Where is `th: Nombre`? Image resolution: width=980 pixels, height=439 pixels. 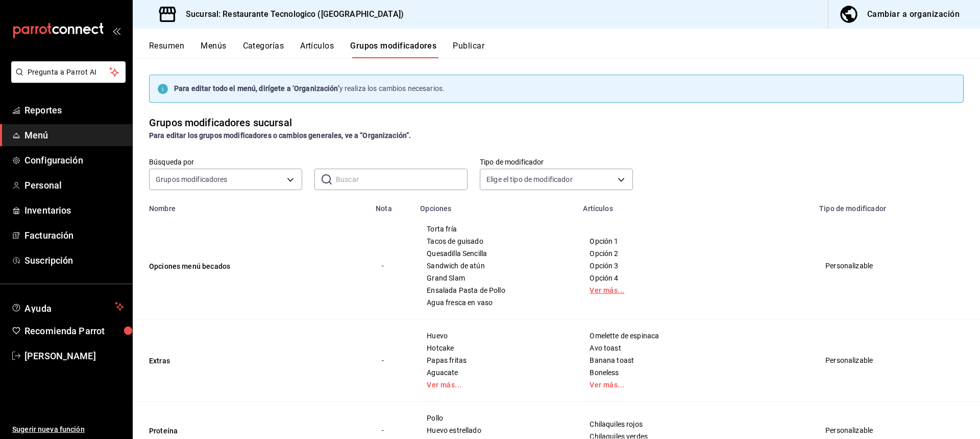 th: Nombre is located at coordinates (251, 206).